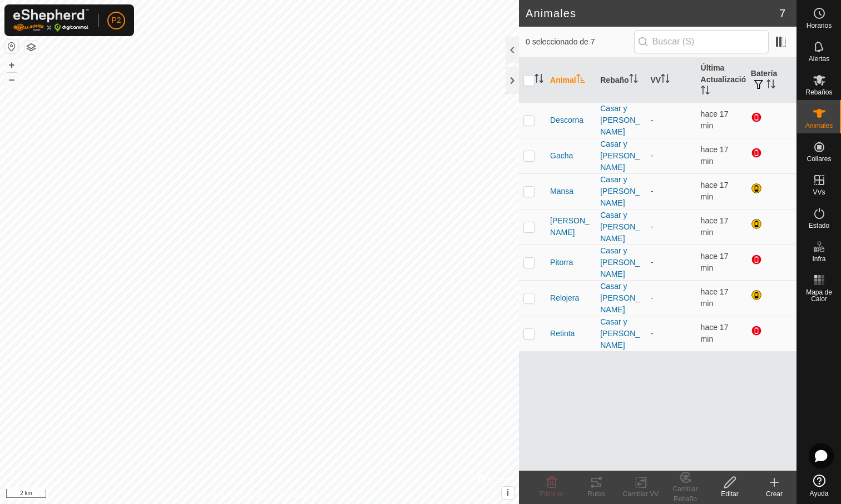 The image size is (841, 504). I want to click on span: Infra, so click(818, 259).